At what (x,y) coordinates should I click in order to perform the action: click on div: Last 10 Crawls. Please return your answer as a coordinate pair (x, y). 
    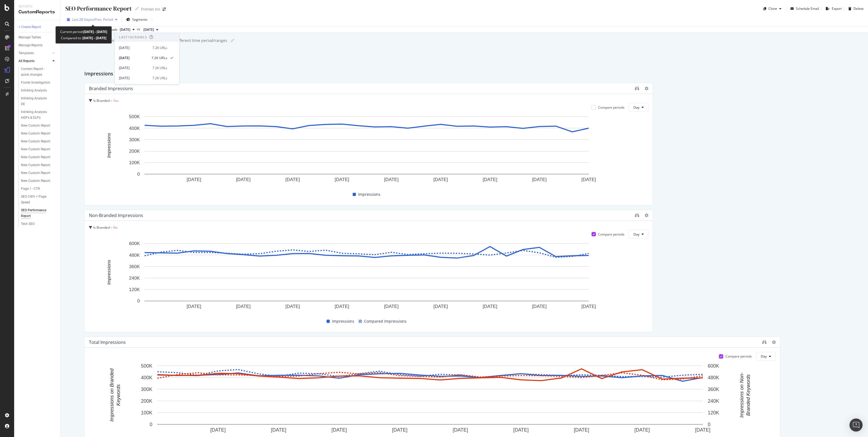
    Looking at the image, I should click on (133, 37).